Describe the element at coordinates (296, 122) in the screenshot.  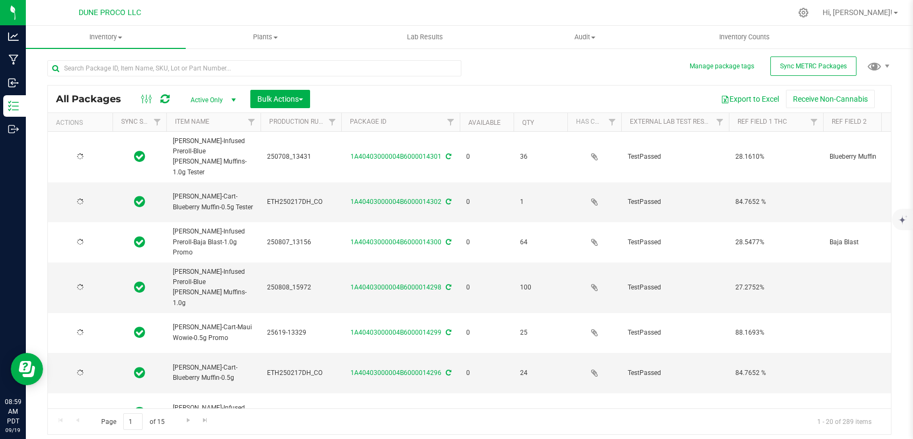
I see `a: Production Run` at that location.